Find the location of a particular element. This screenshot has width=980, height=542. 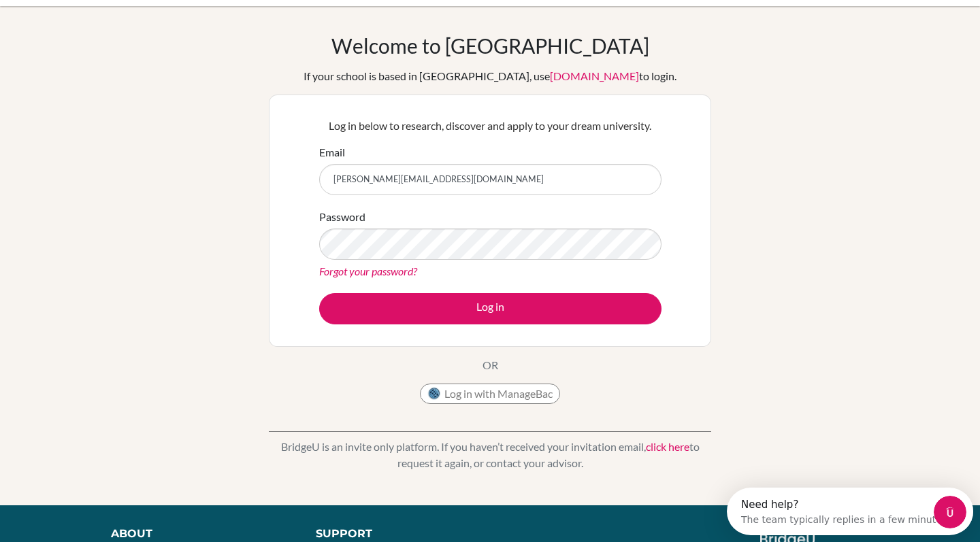

div: Support is located at coordinates (396, 534).